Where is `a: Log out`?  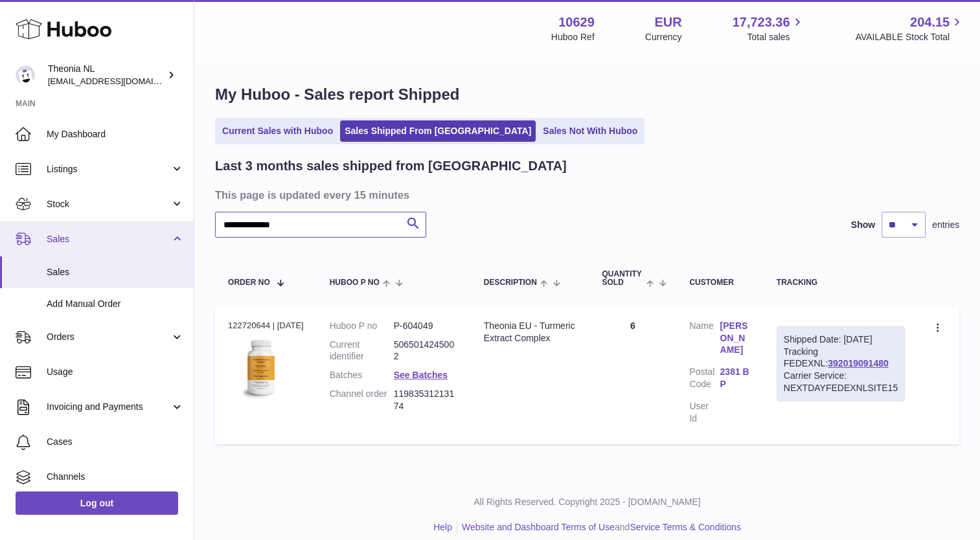 a: Log out is located at coordinates (96, 503).